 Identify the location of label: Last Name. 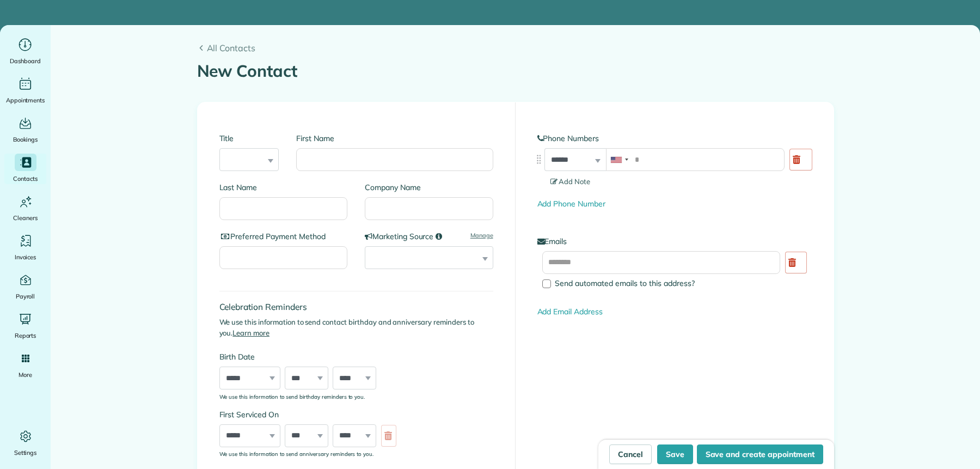
(284, 187).